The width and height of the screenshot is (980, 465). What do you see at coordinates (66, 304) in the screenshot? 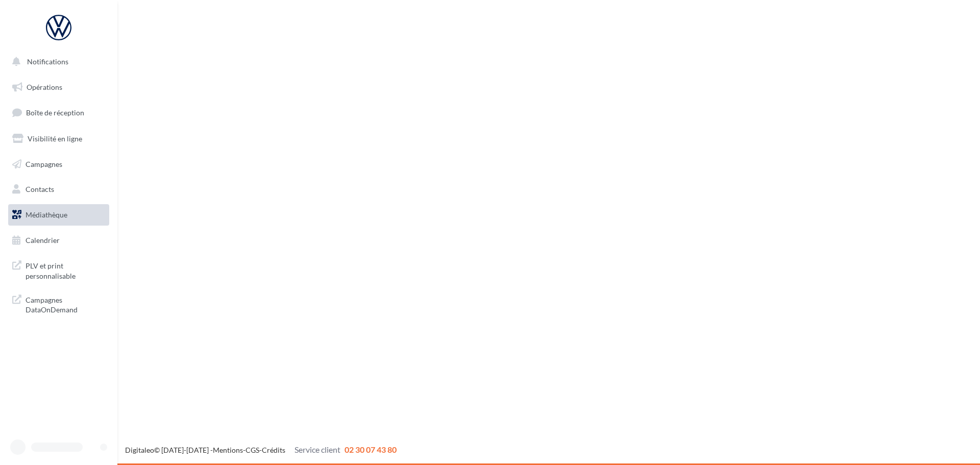
I see `span: Campagnes DataOnDemand` at bounding box center [66, 304].